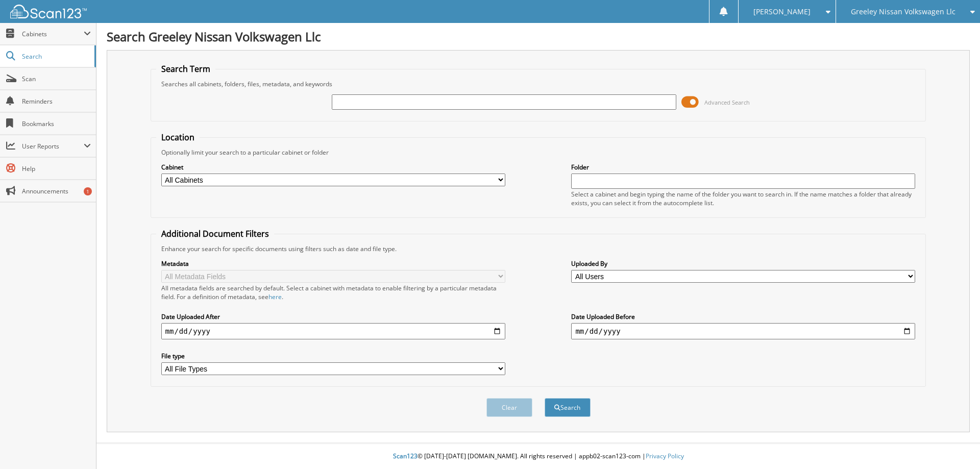 This screenshot has width=980, height=469. I want to click on div: 1, so click(88, 192).